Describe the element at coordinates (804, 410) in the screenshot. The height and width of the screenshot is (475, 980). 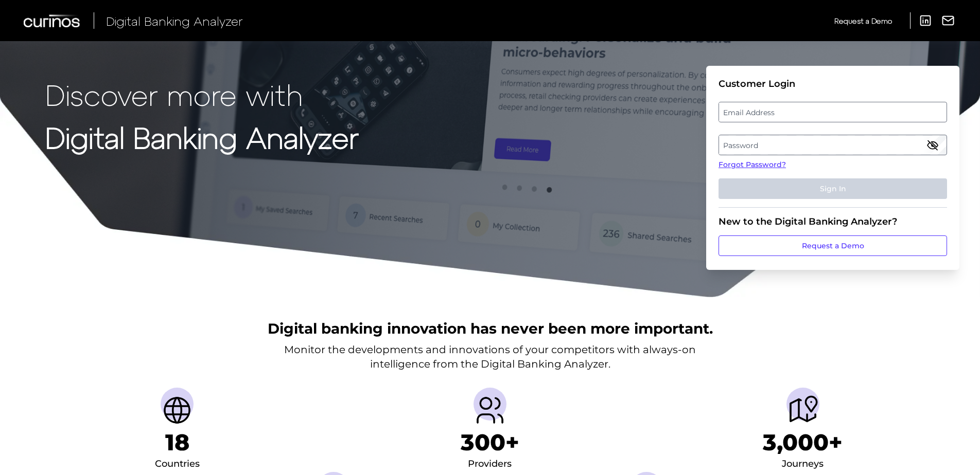
I see `img: Journeys` at that location.